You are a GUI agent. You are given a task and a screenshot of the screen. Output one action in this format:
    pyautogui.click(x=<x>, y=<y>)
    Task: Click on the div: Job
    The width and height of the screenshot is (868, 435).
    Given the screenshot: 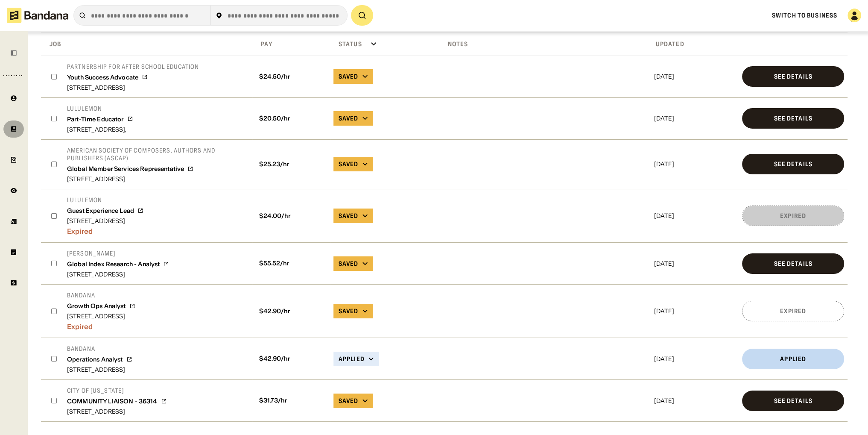 What is the action you would take?
    pyautogui.click(x=52, y=44)
    